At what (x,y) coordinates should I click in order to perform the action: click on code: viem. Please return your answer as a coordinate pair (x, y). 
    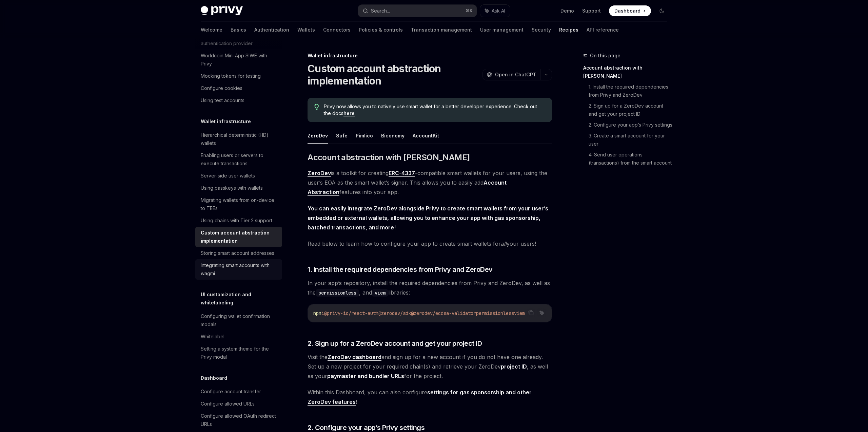
    Looking at the image, I should click on (380, 292).